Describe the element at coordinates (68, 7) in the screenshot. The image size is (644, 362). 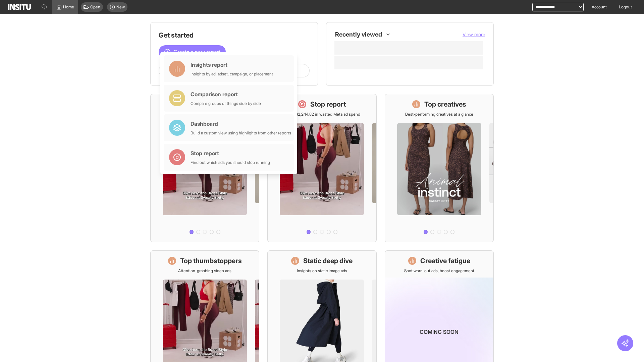
I see `span: Home` at that location.